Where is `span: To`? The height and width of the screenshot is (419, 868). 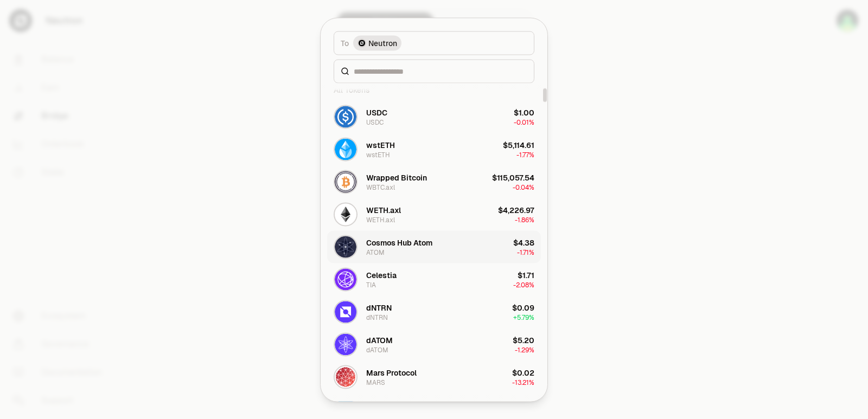 span: To is located at coordinates (345, 43).